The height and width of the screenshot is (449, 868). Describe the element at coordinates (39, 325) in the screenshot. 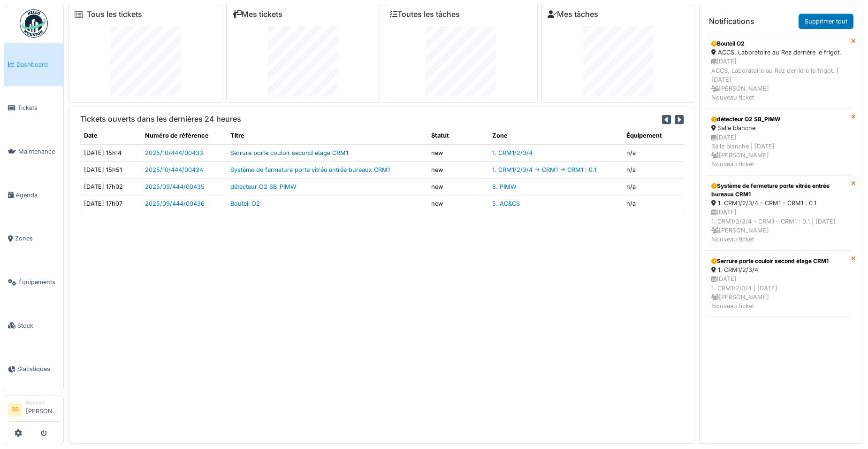

I see `span: Stock` at that location.